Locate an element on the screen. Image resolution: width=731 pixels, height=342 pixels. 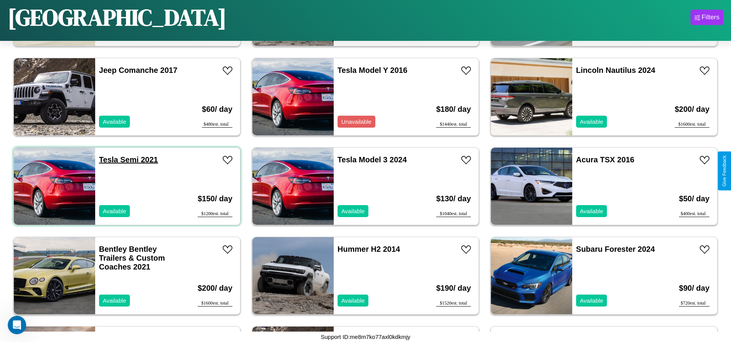
div: $ 480 est. total is located at coordinates (217, 124).